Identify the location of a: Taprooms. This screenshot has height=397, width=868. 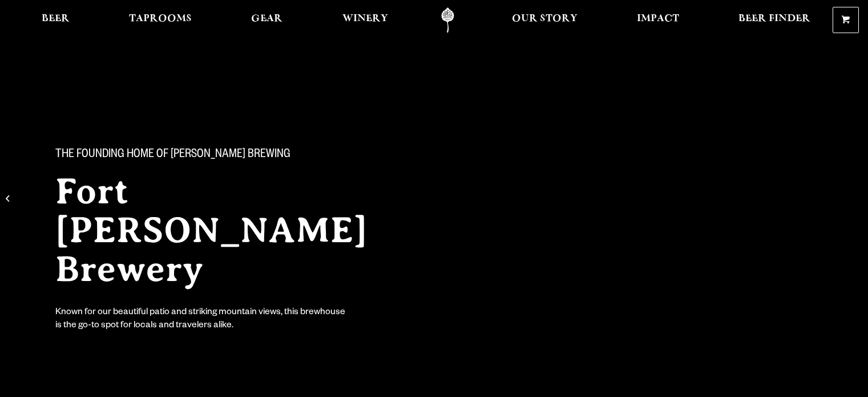
(160, 20).